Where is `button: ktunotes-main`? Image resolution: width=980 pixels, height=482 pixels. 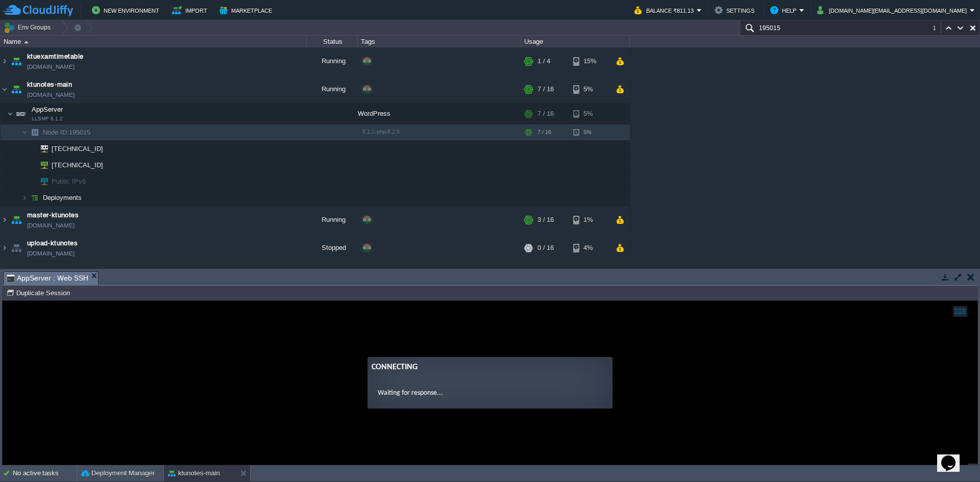
button: ktunotes-main is located at coordinates (194, 473).